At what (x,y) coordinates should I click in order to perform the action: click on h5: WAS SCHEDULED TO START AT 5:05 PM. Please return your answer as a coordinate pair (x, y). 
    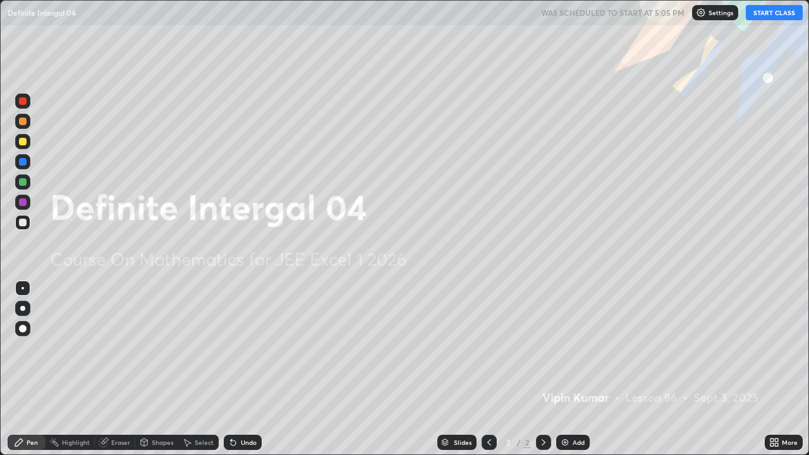
    Looking at the image, I should click on (612, 13).